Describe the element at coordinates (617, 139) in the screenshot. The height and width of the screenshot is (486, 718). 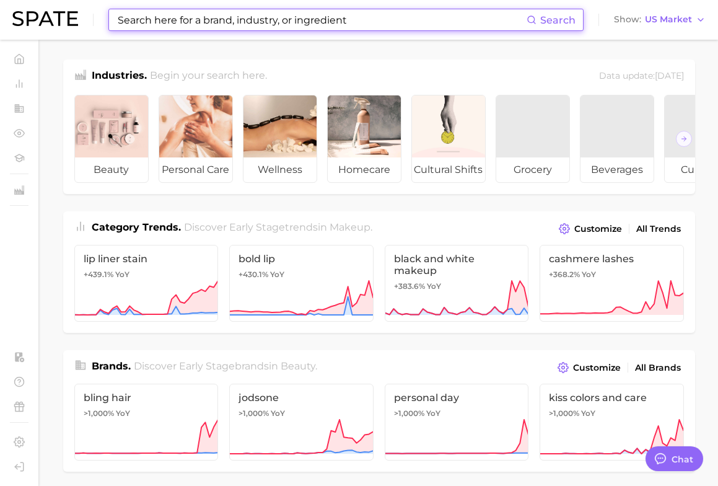
I see `a: beverages` at that location.